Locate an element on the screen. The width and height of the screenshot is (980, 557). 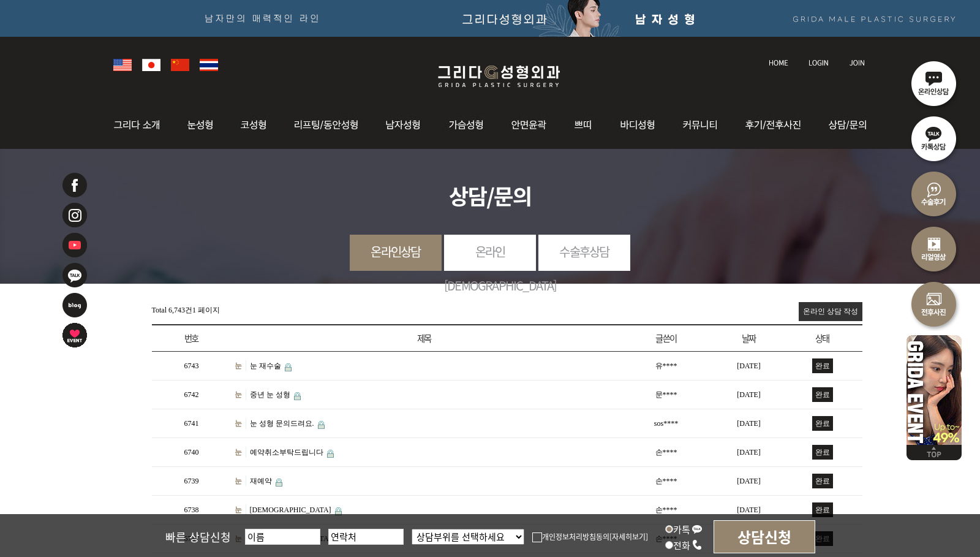
img: join_text.jpg is located at coordinates (857, 63).